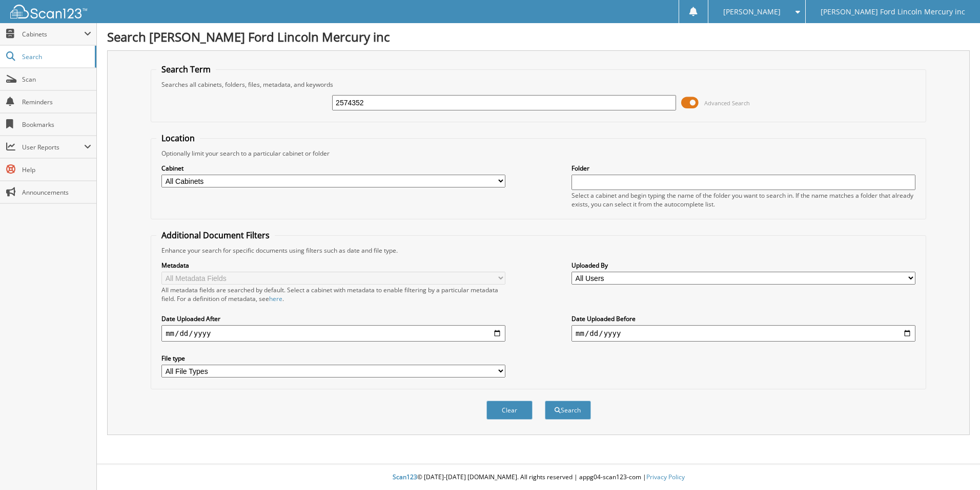 The width and height of the screenshot is (980, 490). Describe the element at coordinates (568, 410) in the screenshot. I see `button: Search` at that location.